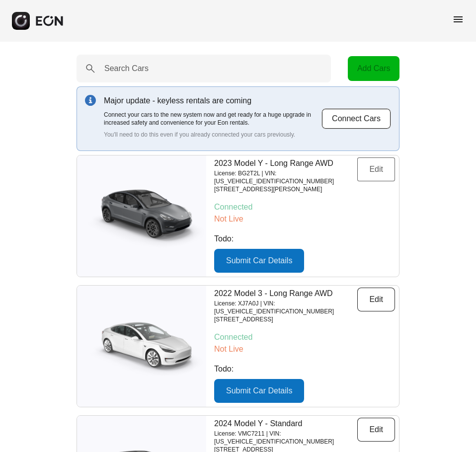 The height and width of the screenshot is (452, 476). Describe the element at coordinates (286, 294) in the screenshot. I see `p: 2022 Model 3 - Long Range AWD` at that location.